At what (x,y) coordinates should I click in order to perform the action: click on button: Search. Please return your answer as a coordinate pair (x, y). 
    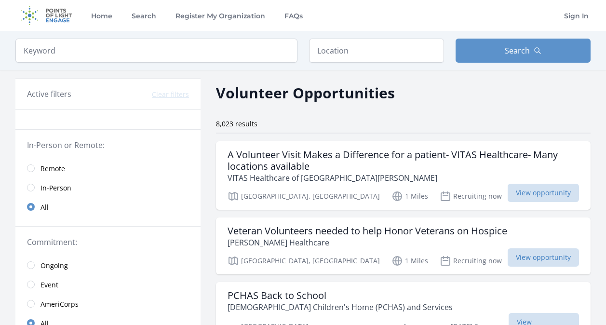
    Looking at the image, I should click on (523, 51).